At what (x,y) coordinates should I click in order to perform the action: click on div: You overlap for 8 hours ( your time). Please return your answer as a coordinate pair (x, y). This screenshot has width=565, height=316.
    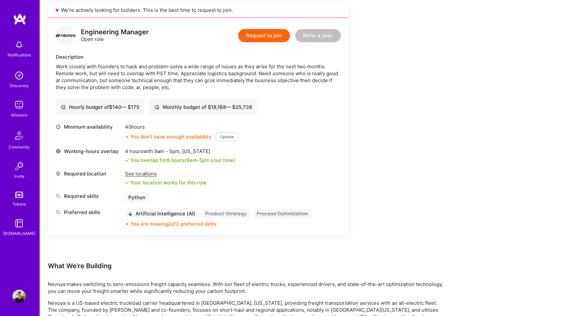
    Looking at the image, I should click on (183, 160).